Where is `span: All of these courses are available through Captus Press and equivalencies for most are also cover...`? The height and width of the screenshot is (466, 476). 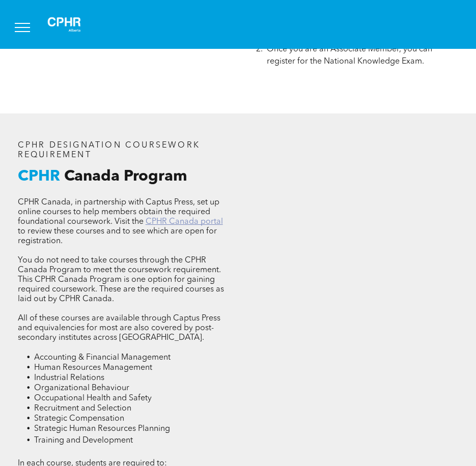
span: All of these courses are available through Captus Press and equivalencies for most are also cover... is located at coordinates (119, 328).